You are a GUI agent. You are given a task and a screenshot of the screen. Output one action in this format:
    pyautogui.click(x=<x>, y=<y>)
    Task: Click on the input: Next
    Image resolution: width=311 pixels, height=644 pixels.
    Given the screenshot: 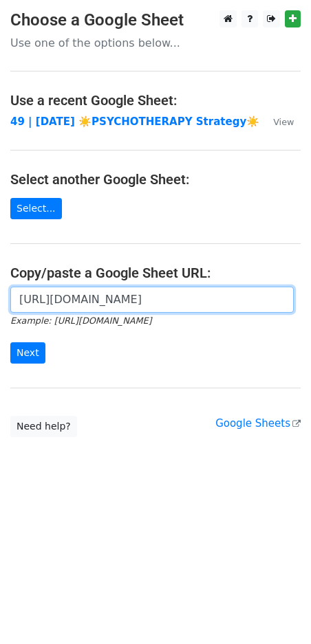 What is the action you would take?
    pyautogui.click(x=28, y=353)
    